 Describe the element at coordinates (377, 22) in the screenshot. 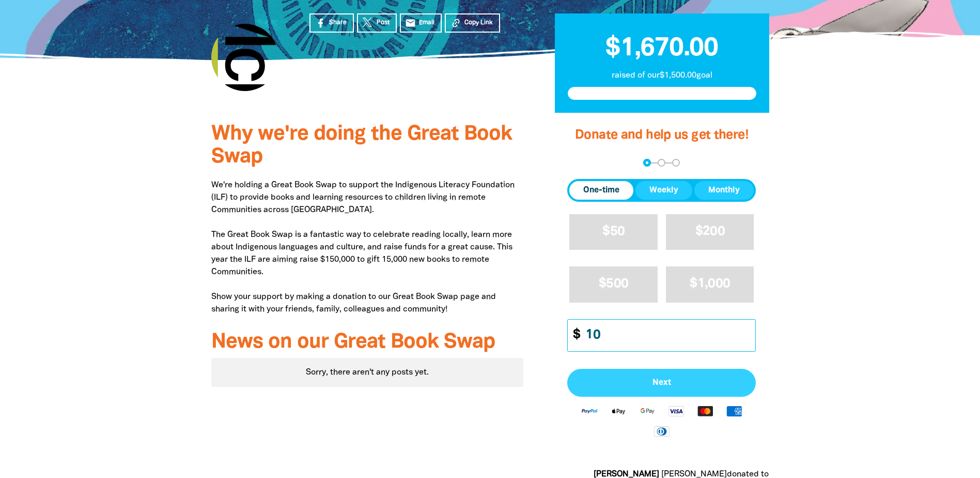

I see `a: Post` at that location.